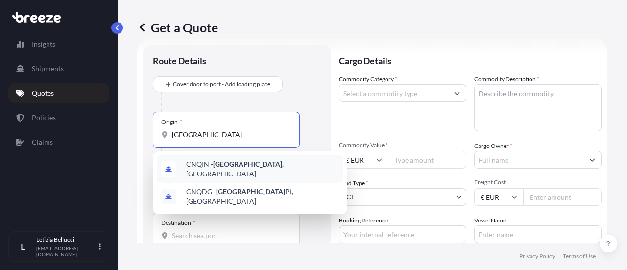 The width and height of the screenshot is (627, 270). I want to click on input: Enter amount, so click(562, 197).